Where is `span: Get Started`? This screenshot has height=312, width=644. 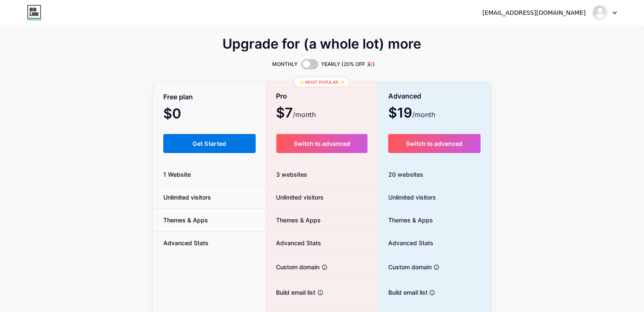 span: Get Started is located at coordinates (209, 143).